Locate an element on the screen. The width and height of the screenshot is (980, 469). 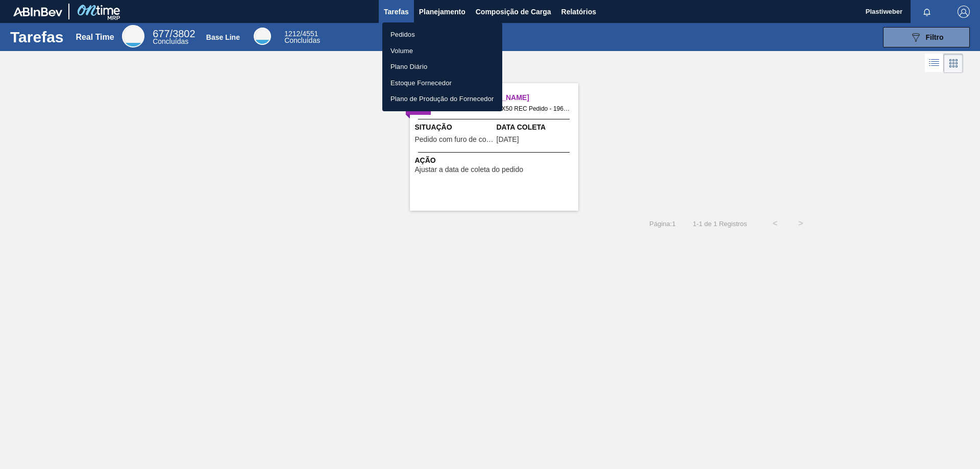
li: Plano Diário is located at coordinates (442, 66).